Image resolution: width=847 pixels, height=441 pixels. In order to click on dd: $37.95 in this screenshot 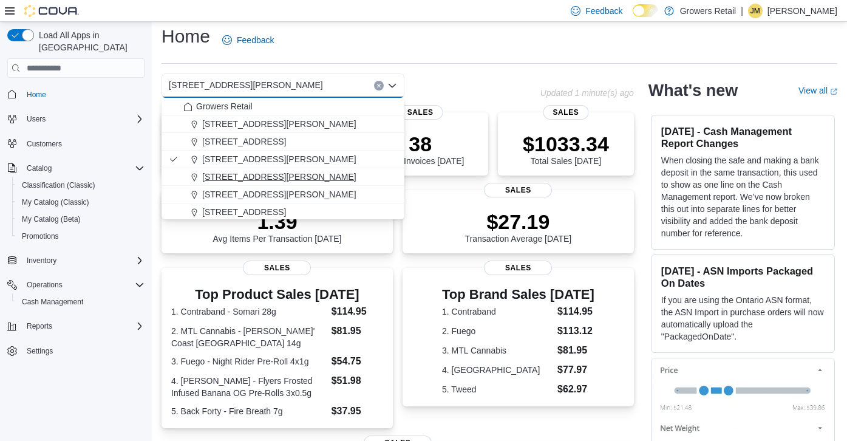, I will do `click(357, 411)`.